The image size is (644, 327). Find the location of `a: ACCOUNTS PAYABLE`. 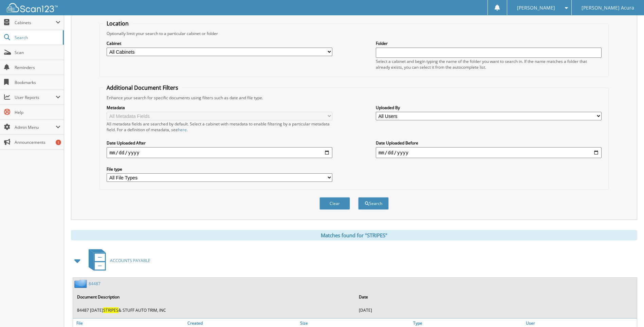

a: ACCOUNTS PAYABLE is located at coordinates (118, 260).